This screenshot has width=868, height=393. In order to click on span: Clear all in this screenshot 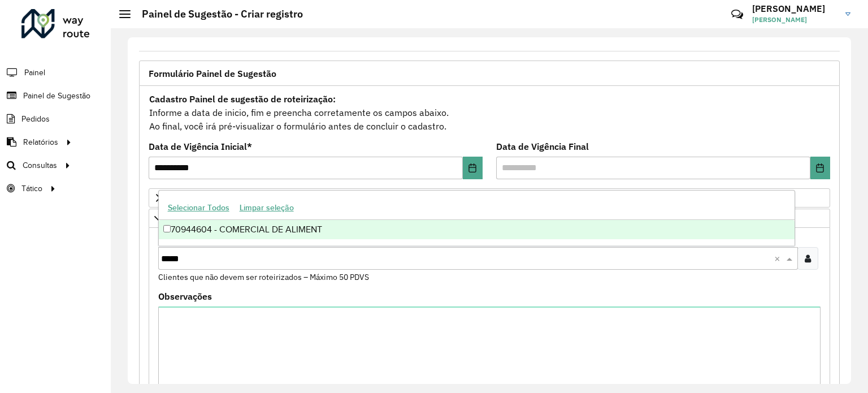, I will do `click(778, 258)`.